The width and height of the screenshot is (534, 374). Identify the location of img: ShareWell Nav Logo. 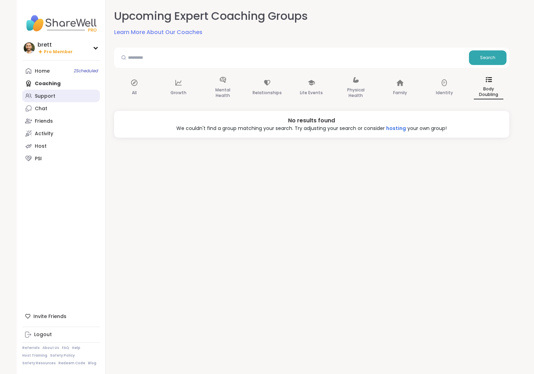
(61, 23).